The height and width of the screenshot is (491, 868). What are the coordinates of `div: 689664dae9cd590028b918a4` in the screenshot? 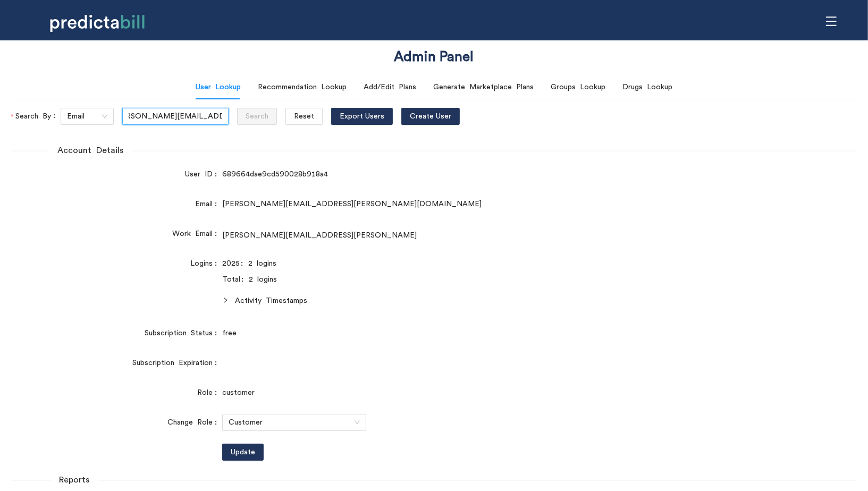 It's located at (469, 174).